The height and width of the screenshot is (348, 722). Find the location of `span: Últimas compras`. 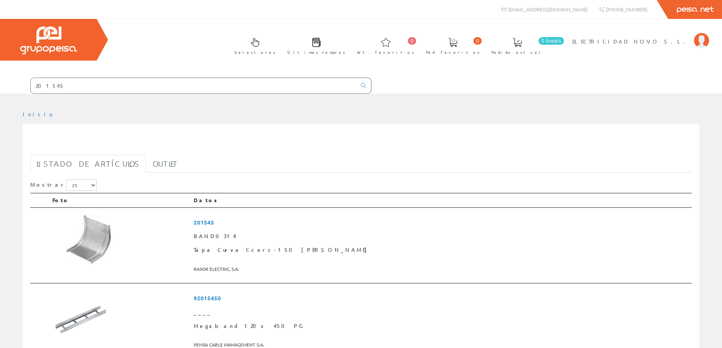

span: Últimas compras is located at coordinates (316, 52).